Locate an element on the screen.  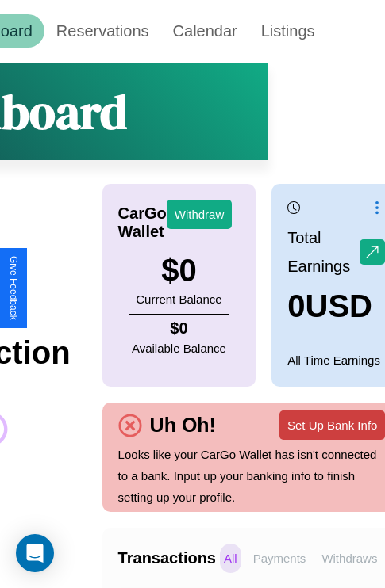
p: Total Earnings is located at coordinates (323, 252).